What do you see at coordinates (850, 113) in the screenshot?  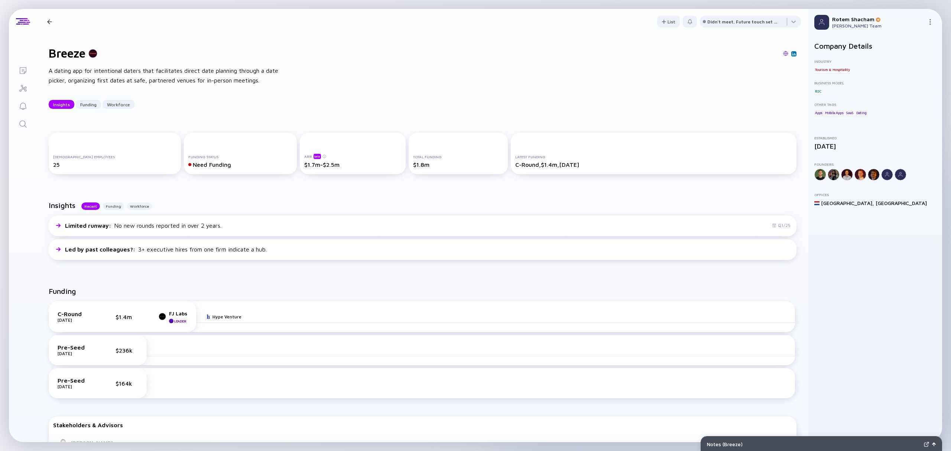 I see `div: SaaS` at bounding box center [850, 113].